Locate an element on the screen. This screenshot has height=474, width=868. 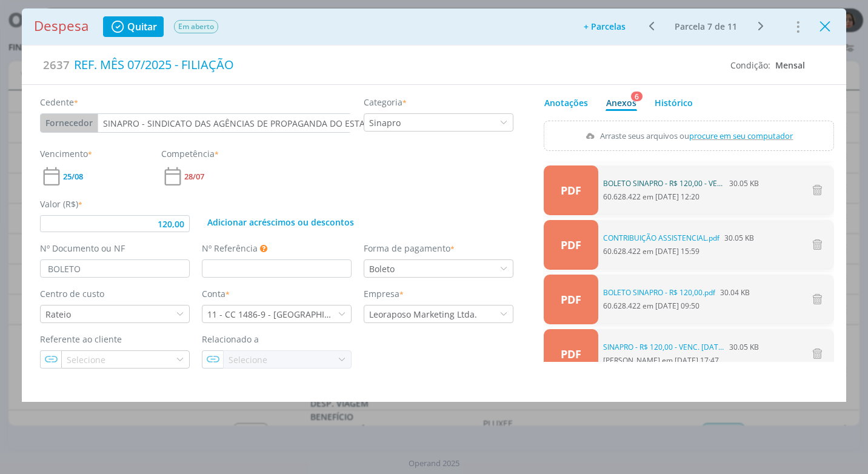
a: Anotações is located at coordinates (567, 100).